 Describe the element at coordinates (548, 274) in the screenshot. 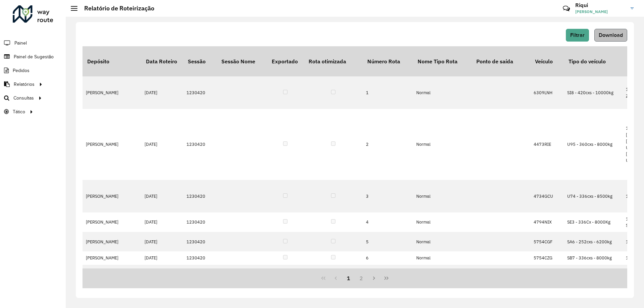

I see `td: 5767UGN` at that location.